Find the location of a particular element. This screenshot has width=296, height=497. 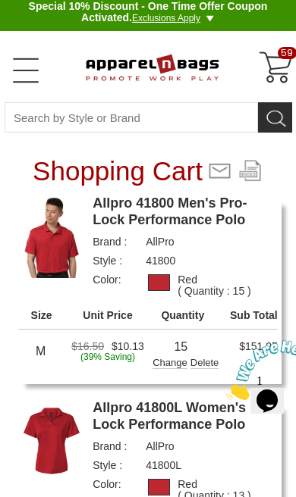

a: 59 is located at coordinates (273, 68).